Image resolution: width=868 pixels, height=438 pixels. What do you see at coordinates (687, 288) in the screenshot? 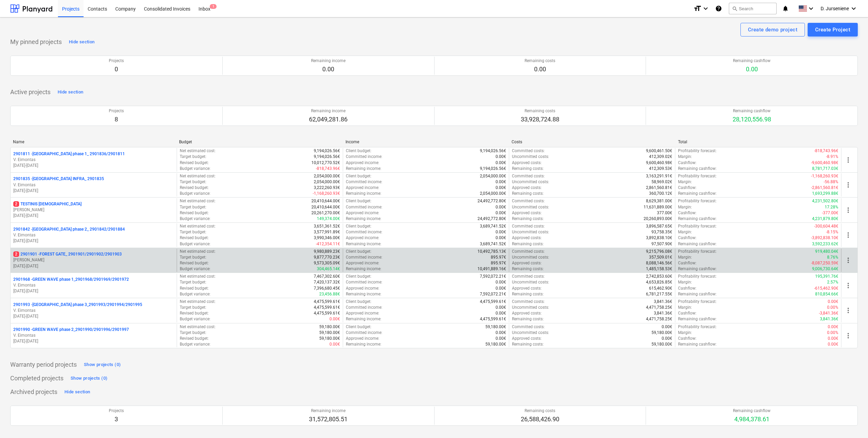
I see `p: Cashflow :` at bounding box center [687, 288].